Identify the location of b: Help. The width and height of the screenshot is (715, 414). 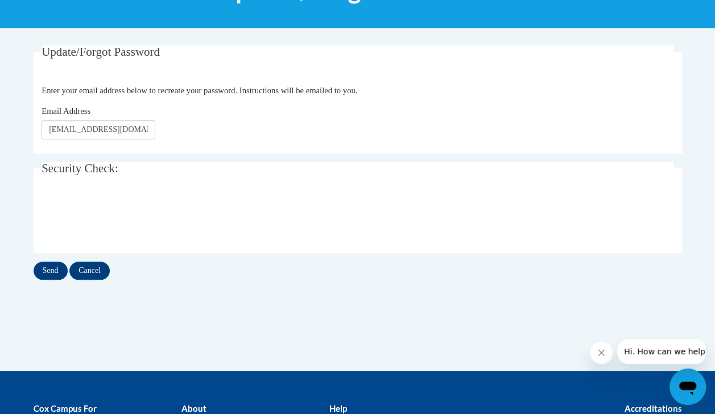
(337, 408).